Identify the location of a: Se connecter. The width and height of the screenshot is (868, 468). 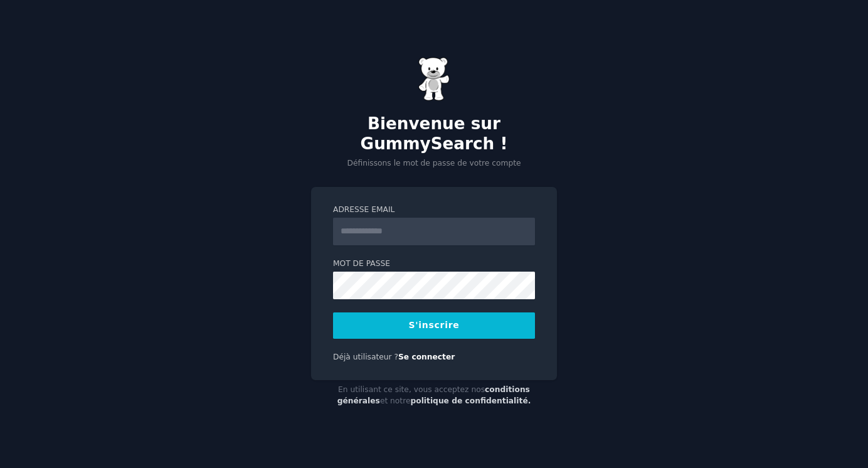
(426, 356).